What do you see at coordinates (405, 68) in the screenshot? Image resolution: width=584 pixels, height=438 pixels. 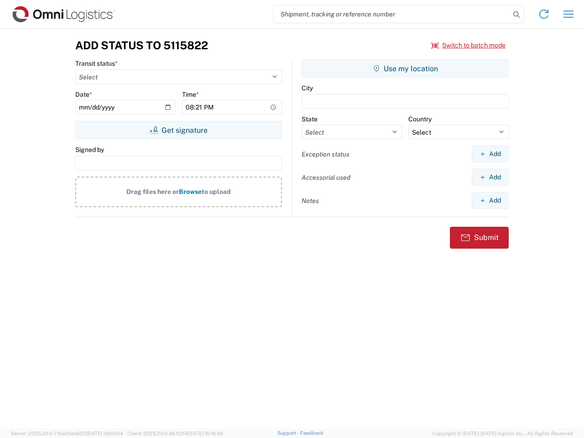 I see `button: Use my location` at bounding box center [405, 68].